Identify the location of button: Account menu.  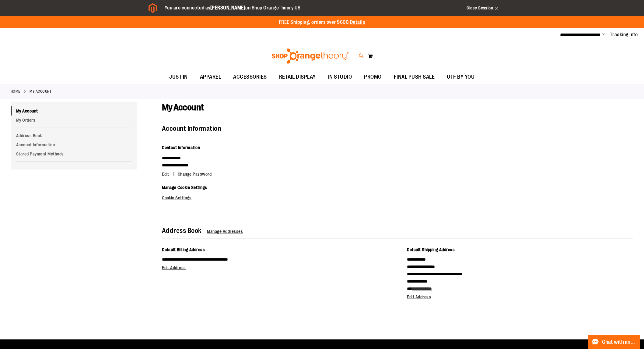
(604, 35).